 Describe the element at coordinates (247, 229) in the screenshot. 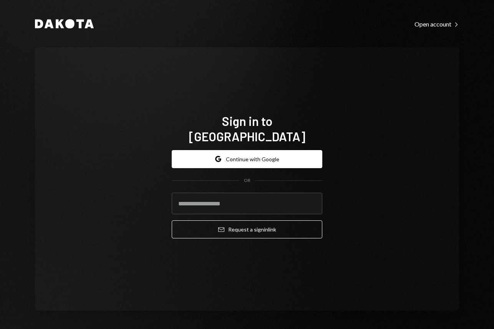

I see `button: Request a signinlink` at that location.